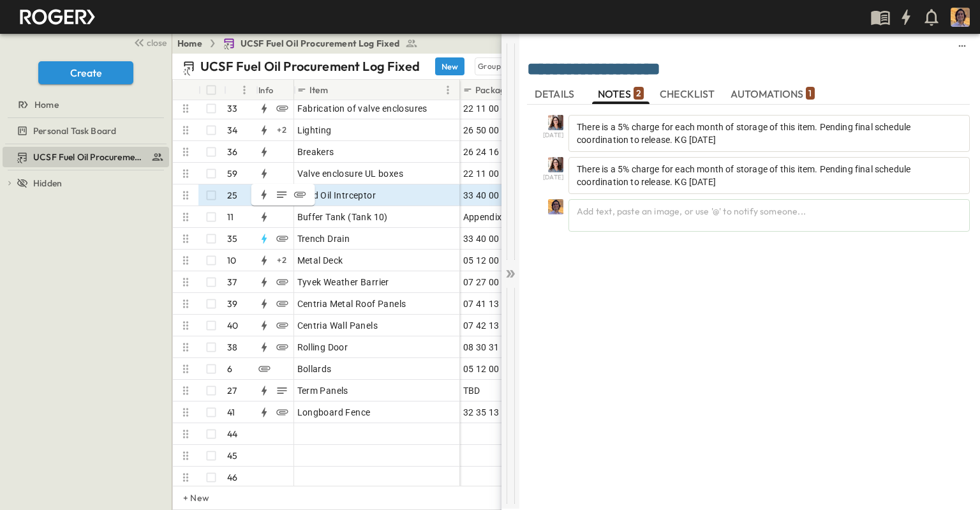 The width and height of the screenshot is (980, 510). What do you see at coordinates (481, 304) in the screenshot?
I see `span: 07 41 13` at bounding box center [481, 304].